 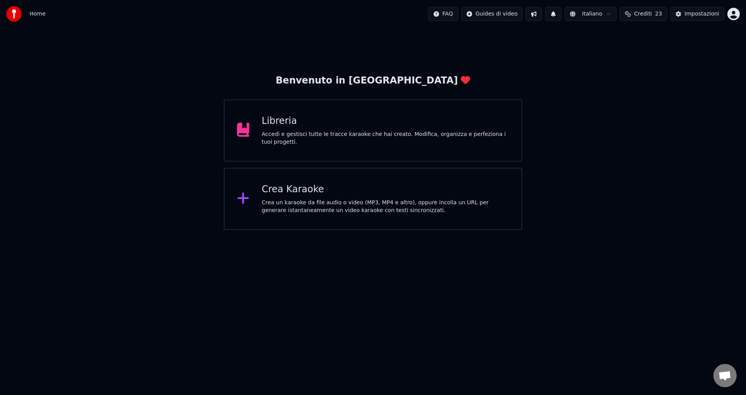 What do you see at coordinates (492, 14) in the screenshot?
I see `button: Guides di video` at bounding box center [492, 14].